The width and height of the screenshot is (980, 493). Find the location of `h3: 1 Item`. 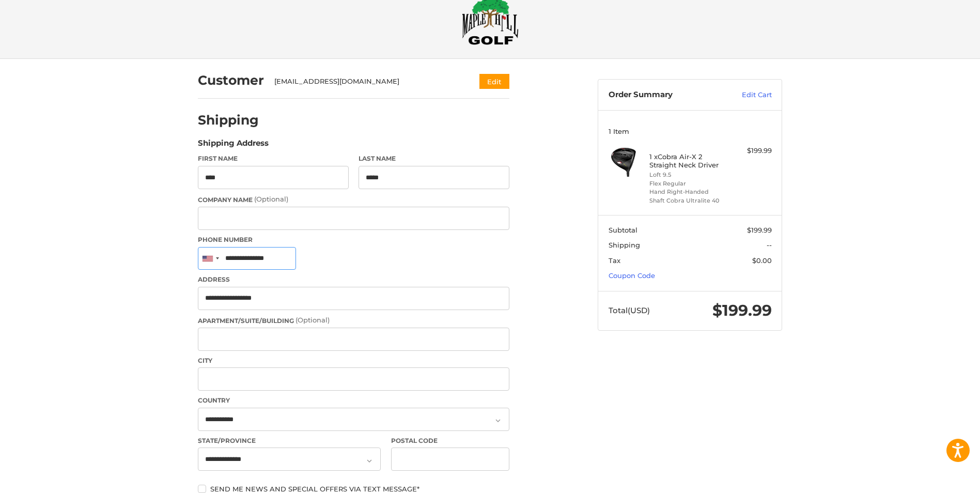

h3: 1 Item is located at coordinates (690, 131).